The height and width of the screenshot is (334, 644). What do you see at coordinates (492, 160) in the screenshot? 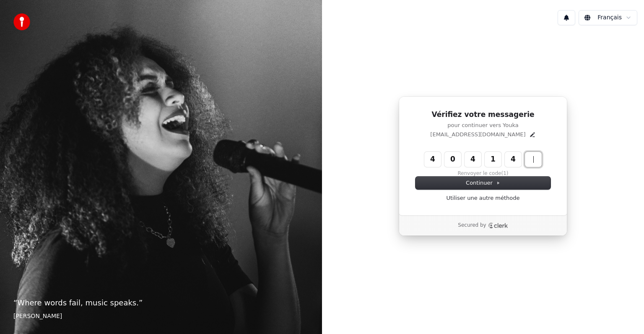
I see `input: Enter verification code` at bounding box center [492, 160].